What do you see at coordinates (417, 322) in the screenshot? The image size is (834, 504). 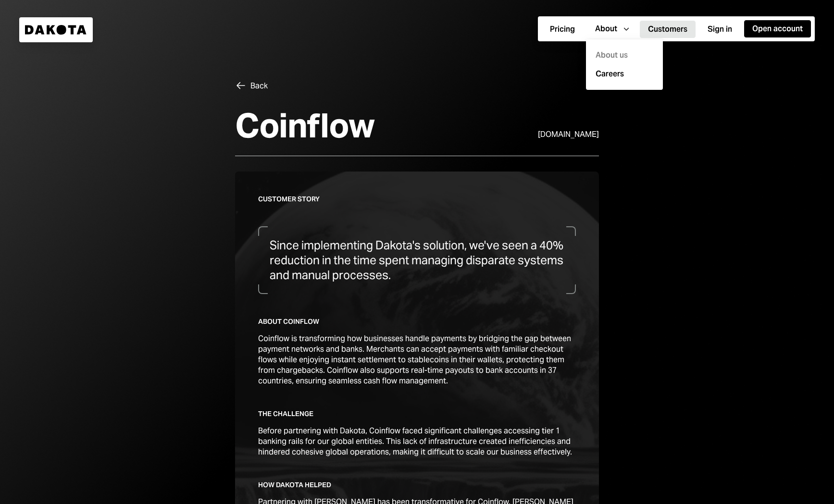 I see `div: About Coinflow` at bounding box center [417, 322].